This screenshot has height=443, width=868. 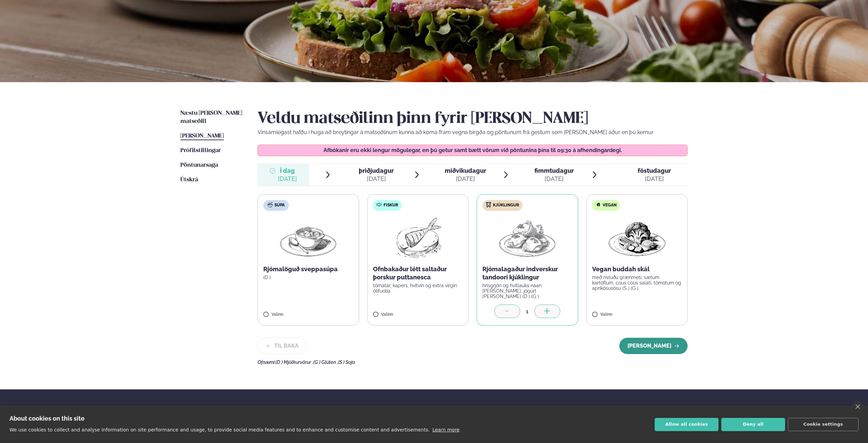 What do you see at coordinates (283, 346) in the screenshot?
I see `button: Til baka` at bounding box center [283, 346].